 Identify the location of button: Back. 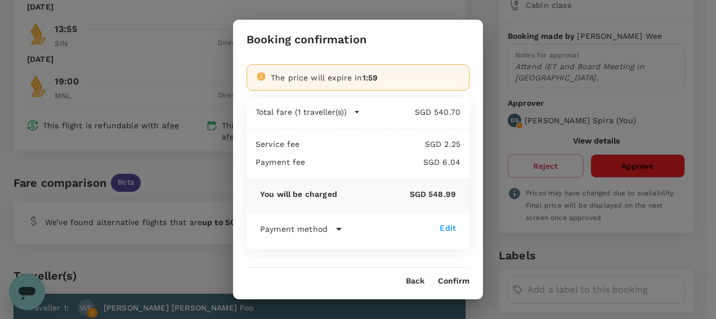
(415, 281).